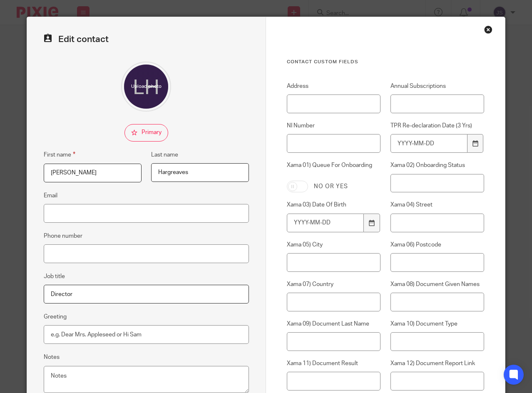 This screenshot has width=532, height=393. What do you see at coordinates (55, 317) in the screenshot?
I see `label: Greeting` at bounding box center [55, 317].